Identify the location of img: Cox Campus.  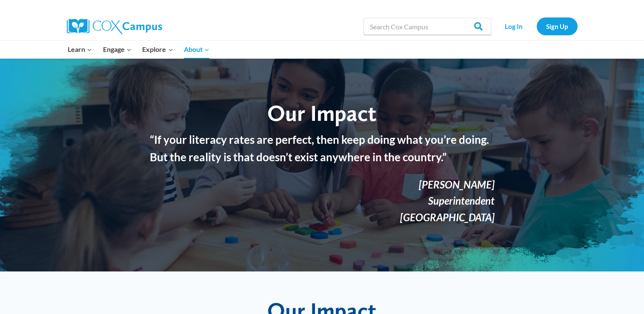
(115, 27).